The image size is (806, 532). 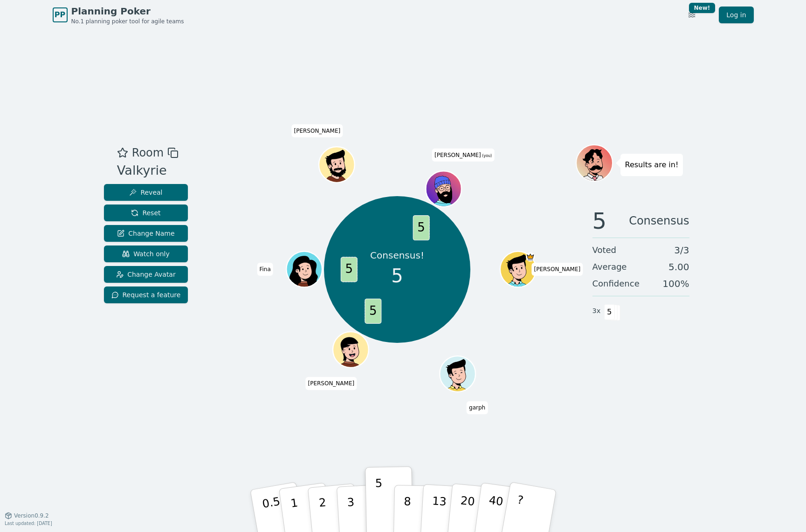 I want to click on button: Request a feature, so click(x=146, y=295).